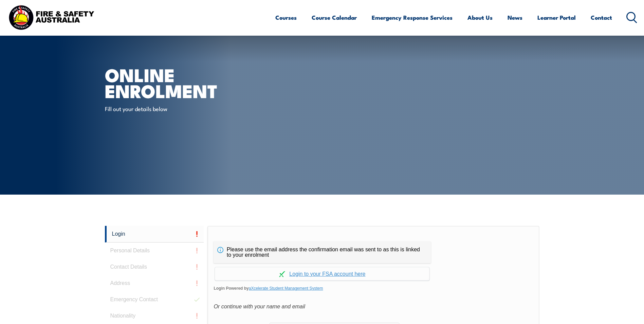  I want to click on a: aXcelerate Student Management System, so click(286, 288).